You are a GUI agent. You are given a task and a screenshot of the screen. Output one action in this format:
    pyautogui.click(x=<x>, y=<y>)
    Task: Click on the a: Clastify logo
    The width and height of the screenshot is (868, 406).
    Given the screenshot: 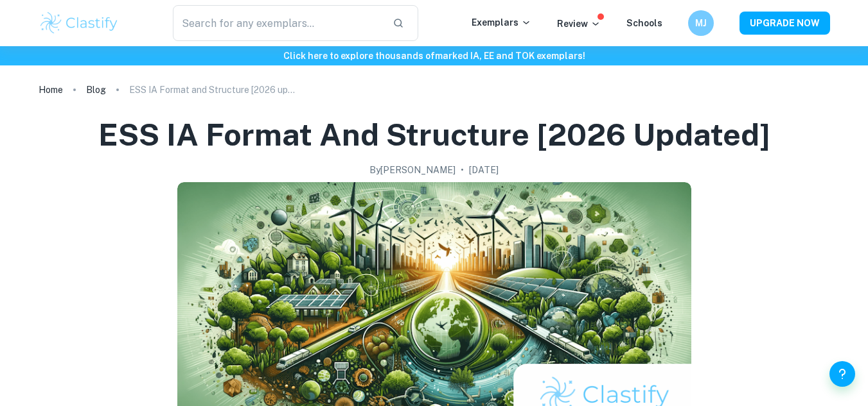 What is the action you would take?
    pyautogui.click(x=79, y=23)
    